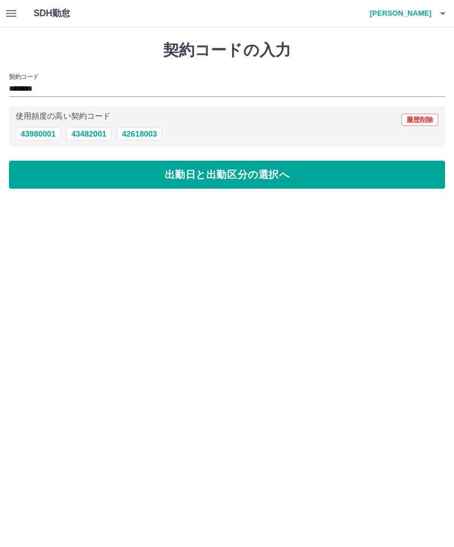  Describe the element at coordinates (88, 134) in the screenshot. I see `button: 43482001` at that location.